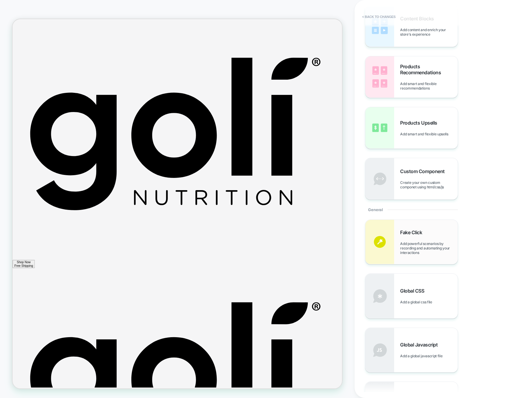 The width and height of the screenshot is (532, 398). I want to click on span: Products Recommendations, so click(428, 70).